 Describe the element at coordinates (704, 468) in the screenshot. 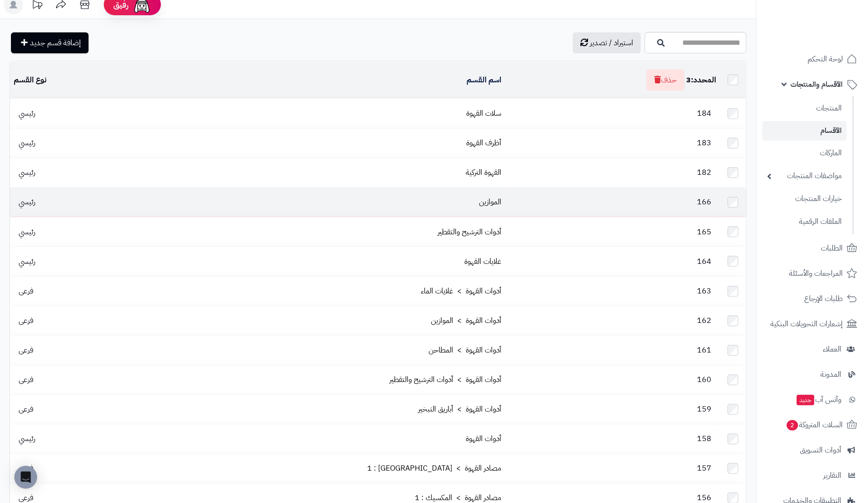

I see `span: 157` at that location.